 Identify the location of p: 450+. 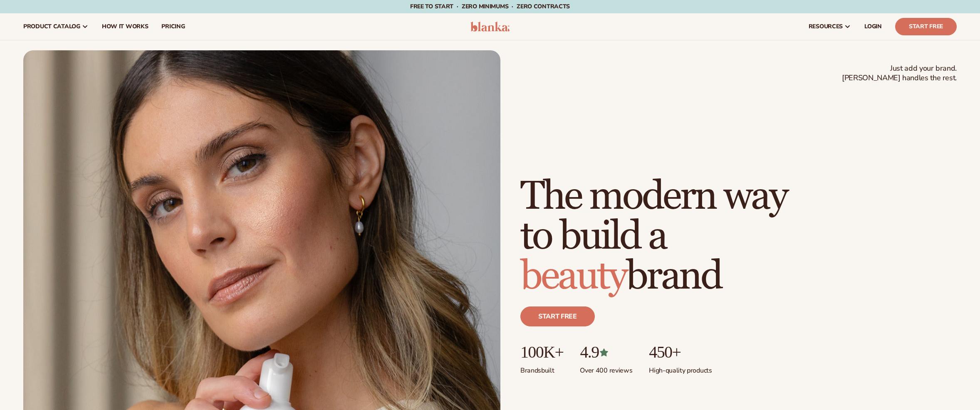
(680, 352).